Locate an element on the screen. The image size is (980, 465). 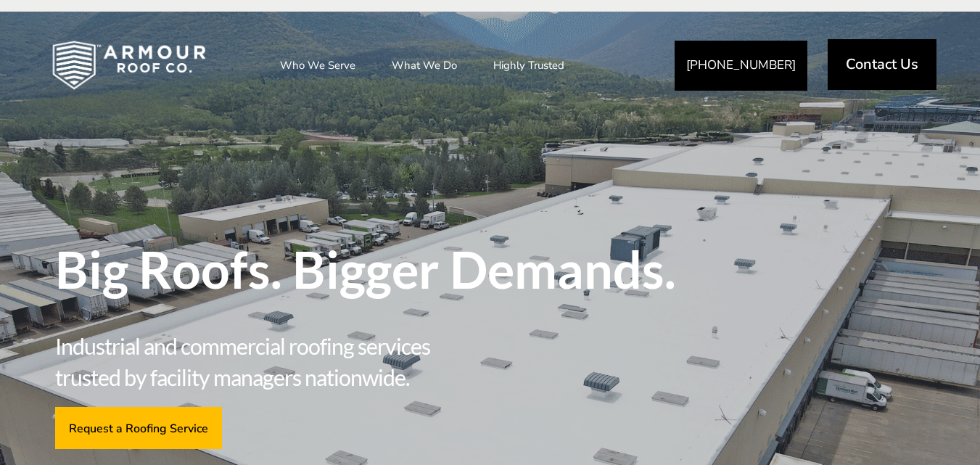
img: Industrial and Commercial Roofing Company | Armour Roof Co. is located at coordinates (129, 65).